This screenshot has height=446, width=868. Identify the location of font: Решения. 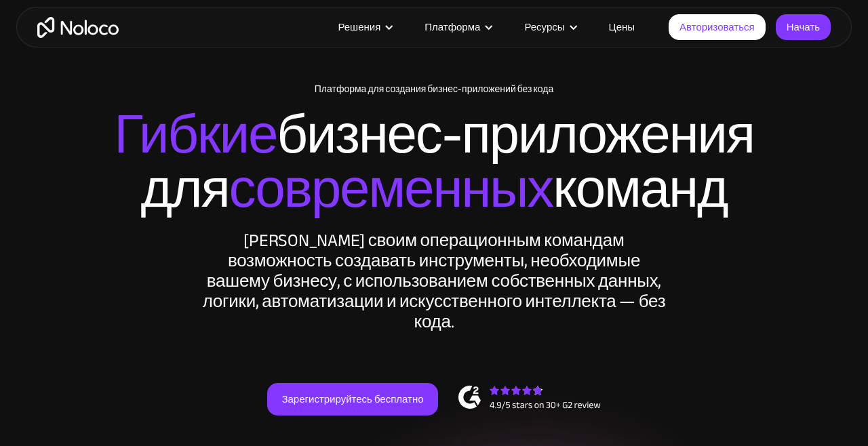
(359, 27).